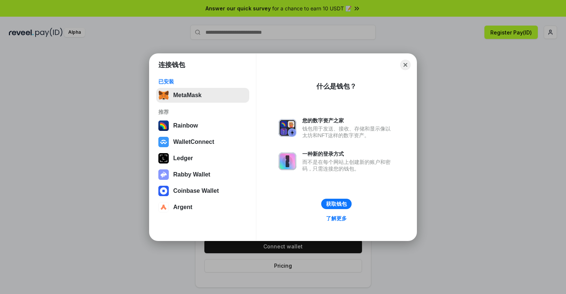 This screenshot has height=294, width=566. Describe the element at coordinates (196, 191) in the screenshot. I see `div: Coinbase Wallet` at that location.